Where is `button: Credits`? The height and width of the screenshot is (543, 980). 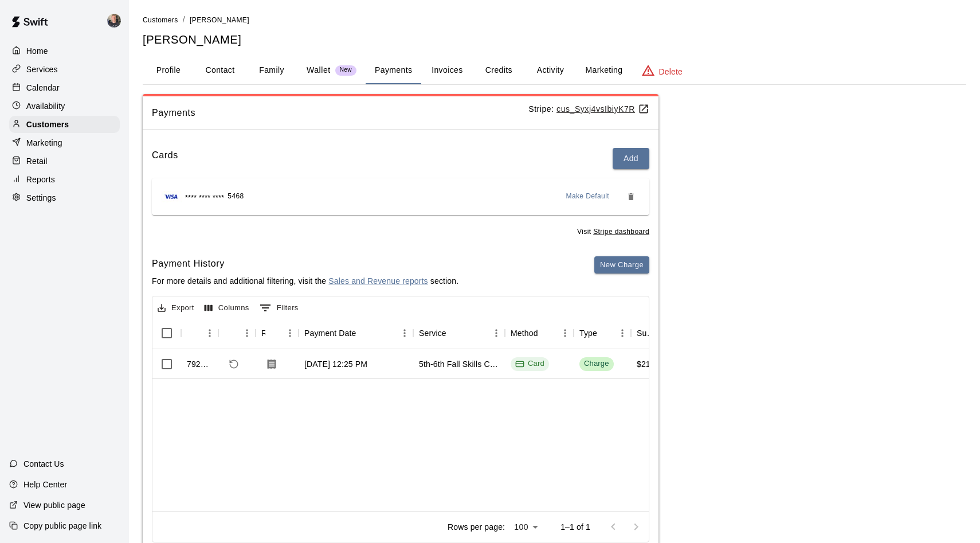 button: Credits is located at coordinates (498, 70).